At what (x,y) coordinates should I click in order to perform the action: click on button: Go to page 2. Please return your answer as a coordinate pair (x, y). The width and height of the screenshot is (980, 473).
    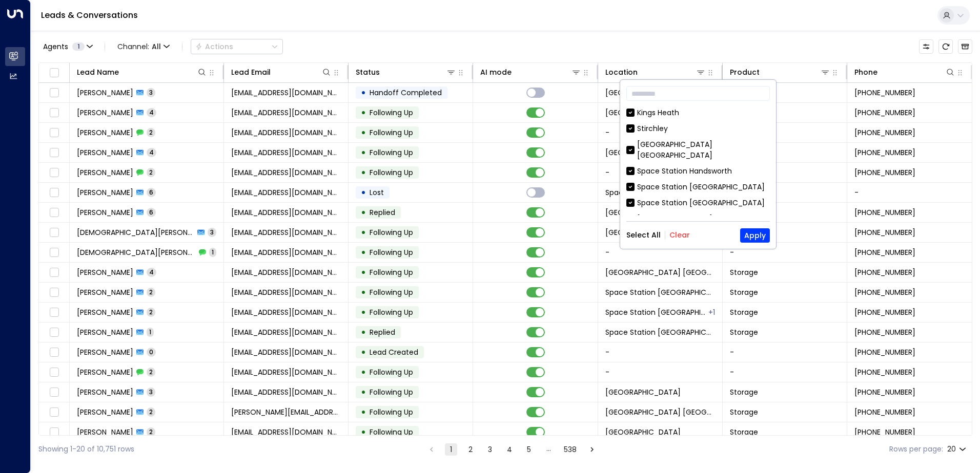
    Looking at the image, I should click on (471, 449).